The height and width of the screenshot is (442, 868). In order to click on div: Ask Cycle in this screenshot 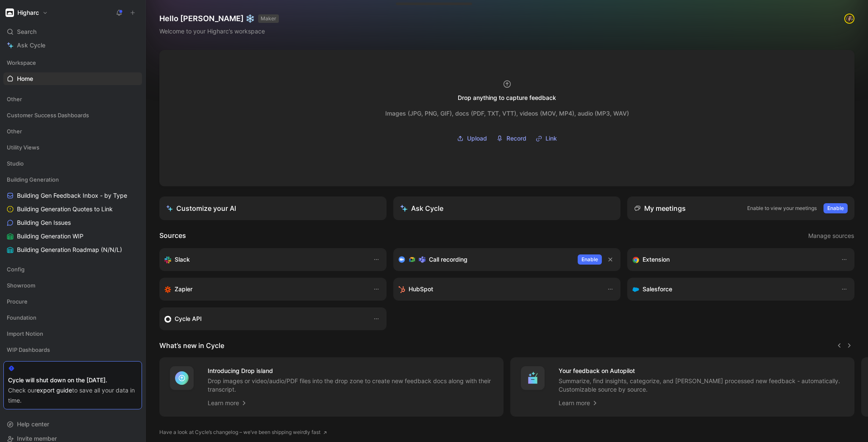, I will do `click(422, 208)`.